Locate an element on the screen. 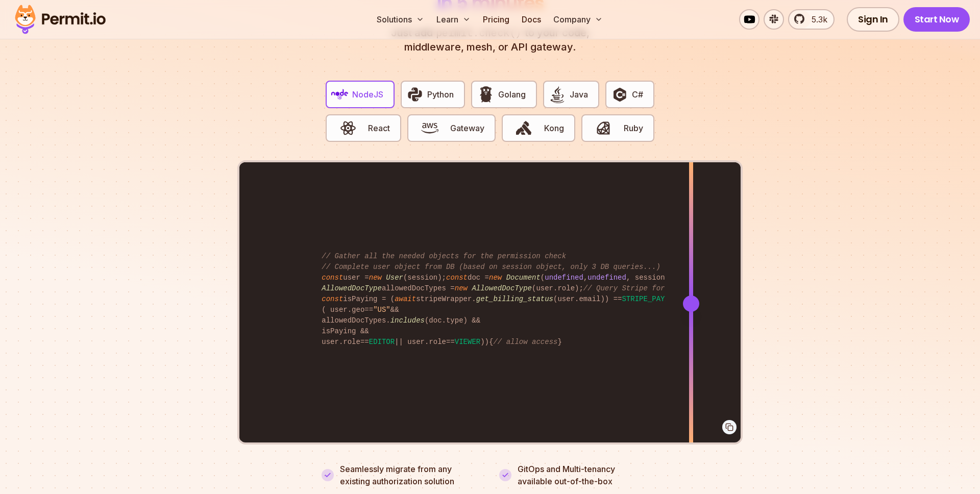  span: email is located at coordinates (589, 299).